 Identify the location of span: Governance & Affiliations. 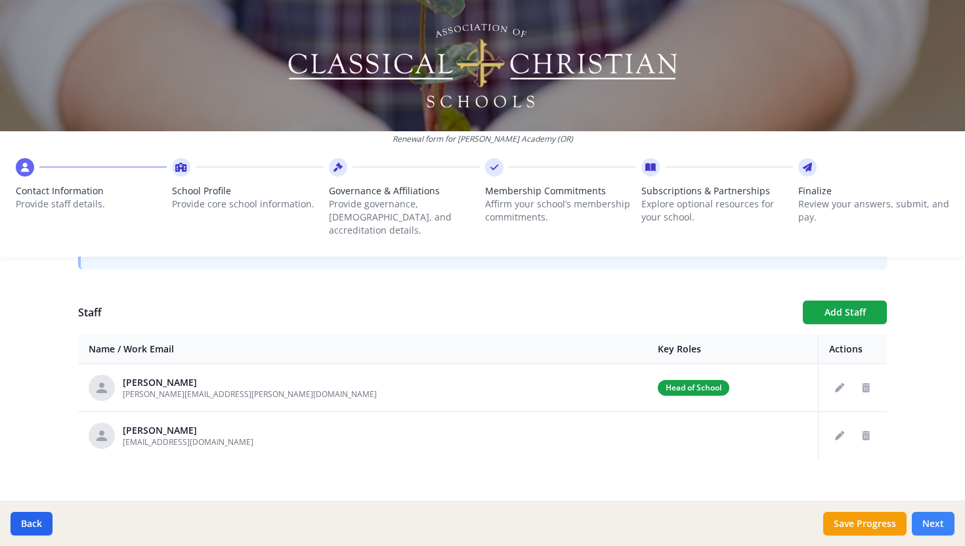
(405, 191).